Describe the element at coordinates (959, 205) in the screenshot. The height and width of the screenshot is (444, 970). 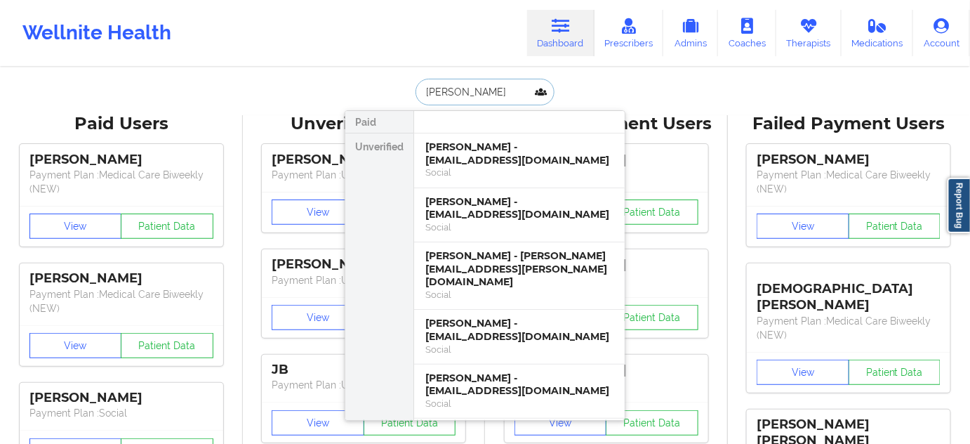
I see `a: Report Bug` at that location.